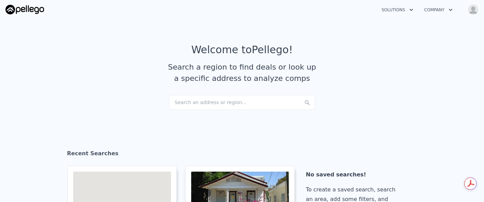 This screenshot has height=202, width=484. I want to click on img: avatar, so click(473, 10).